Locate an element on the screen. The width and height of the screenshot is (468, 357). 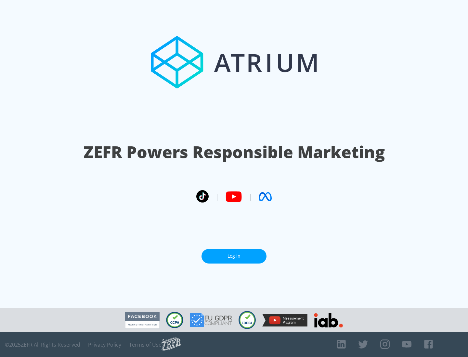
img: IAB is located at coordinates (328, 320).